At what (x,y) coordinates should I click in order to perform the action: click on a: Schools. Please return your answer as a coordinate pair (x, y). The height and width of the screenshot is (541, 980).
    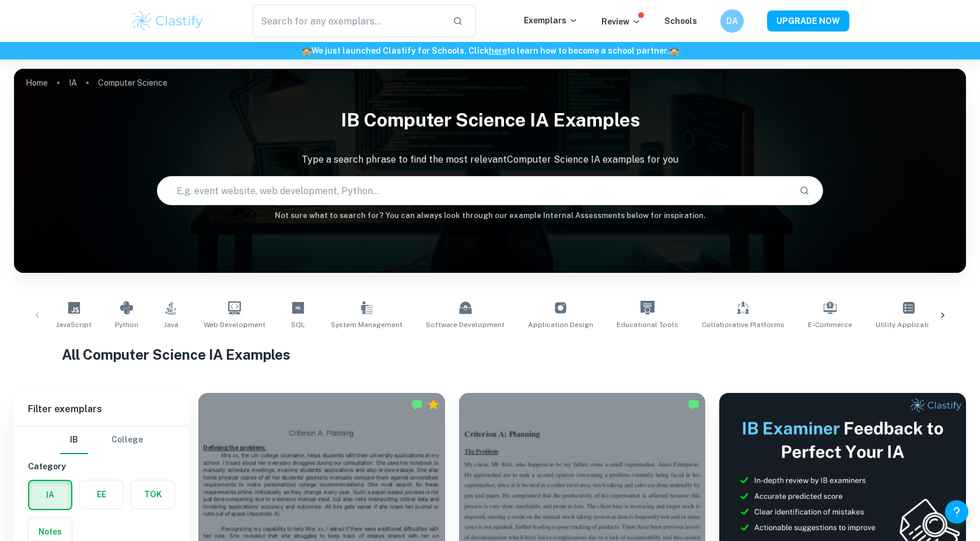
    Looking at the image, I should click on (681, 21).